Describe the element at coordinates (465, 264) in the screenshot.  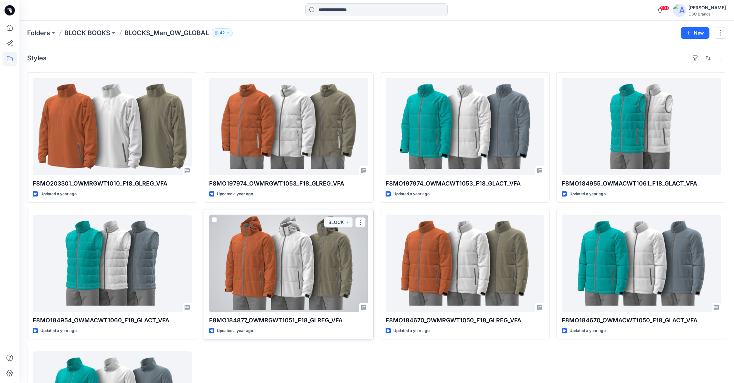
I see `a: F8MO184670_OWMRGWT1050_F18_GLREG_VFA` at that location.